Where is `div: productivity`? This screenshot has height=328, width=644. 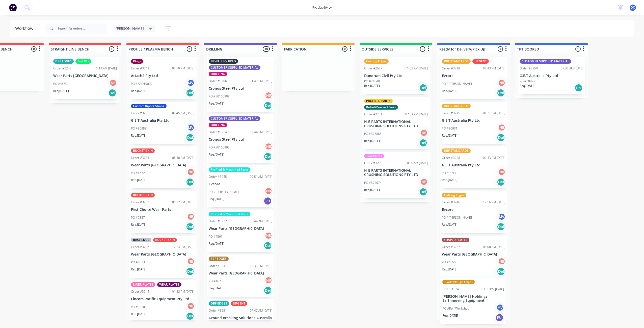
div: productivity is located at coordinates (322, 8).